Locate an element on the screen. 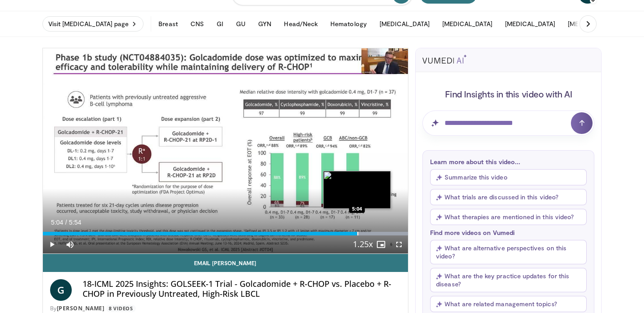  button: Playback Rate is located at coordinates (363, 244).